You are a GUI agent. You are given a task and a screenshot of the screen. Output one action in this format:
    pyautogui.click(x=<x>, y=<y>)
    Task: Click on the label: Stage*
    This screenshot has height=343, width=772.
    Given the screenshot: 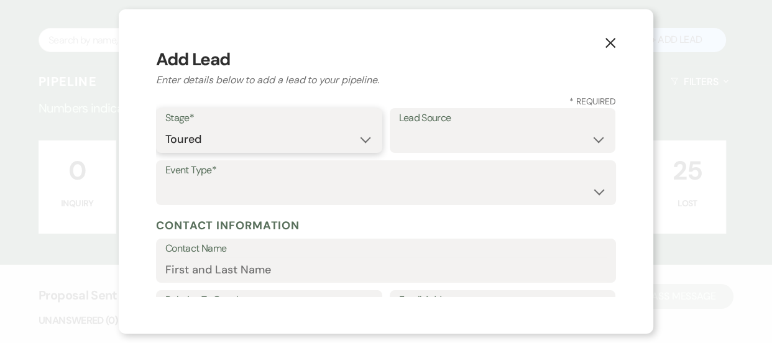 What is the action you would take?
    pyautogui.click(x=269, y=118)
    